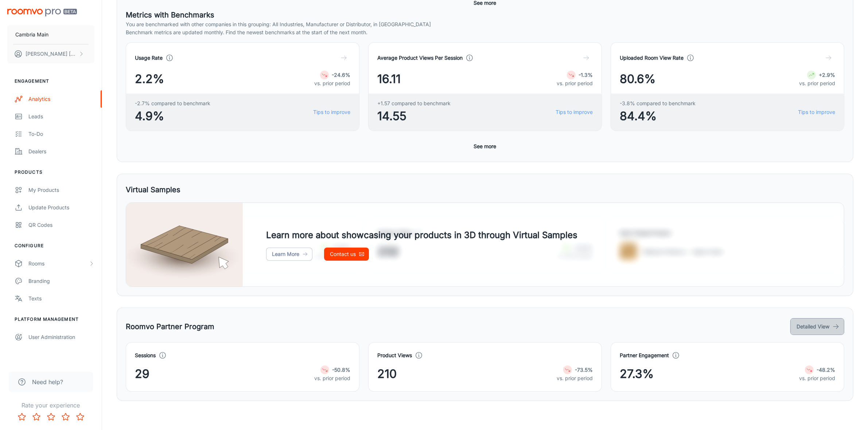 This screenshot has width=868, height=430. What do you see at coordinates (145, 355) in the screenshot?
I see `h4: Sessions` at bounding box center [145, 355].